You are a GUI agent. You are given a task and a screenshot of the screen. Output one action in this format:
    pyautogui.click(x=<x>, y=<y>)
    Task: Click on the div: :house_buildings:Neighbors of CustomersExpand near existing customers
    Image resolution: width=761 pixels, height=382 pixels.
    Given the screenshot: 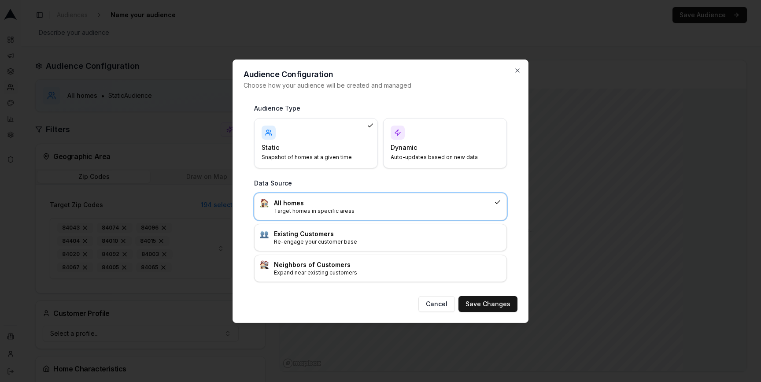 What is the action you would take?
    pyautogui.click(x=380, y=268)
    